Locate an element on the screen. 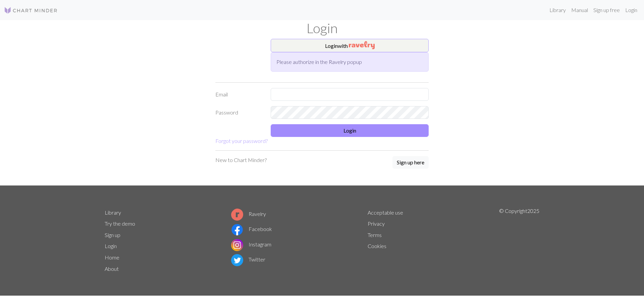 This screenshot has width=644, height=305. a: Ravelry is located at coordinates (248, 214).